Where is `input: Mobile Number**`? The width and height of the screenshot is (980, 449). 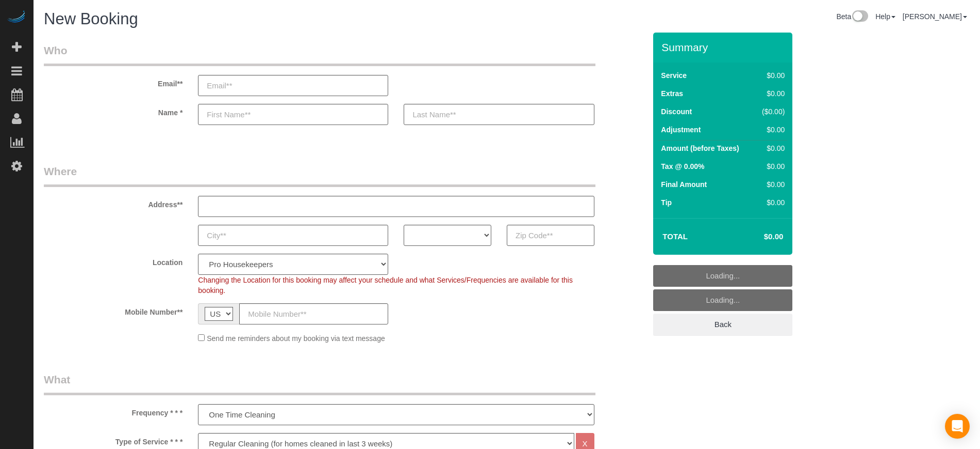 input: Mobile Number** is located at coordinates (314, 313).